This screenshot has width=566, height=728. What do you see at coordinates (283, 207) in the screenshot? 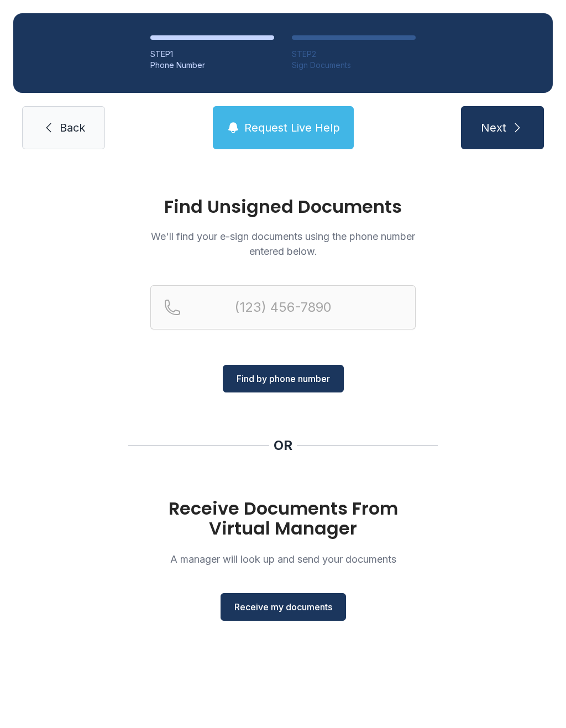
I see `h1: Find Unsigned Documents` at bounding box center [283, 207].